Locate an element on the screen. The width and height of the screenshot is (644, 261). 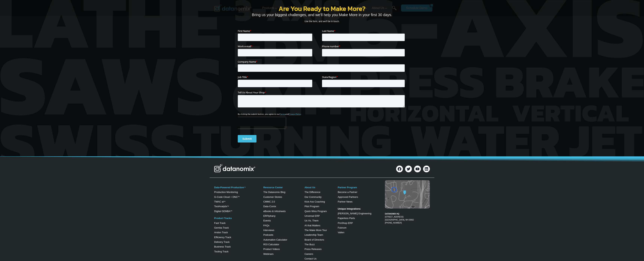
a: Product Tracks is located at coordinates (223, 218).